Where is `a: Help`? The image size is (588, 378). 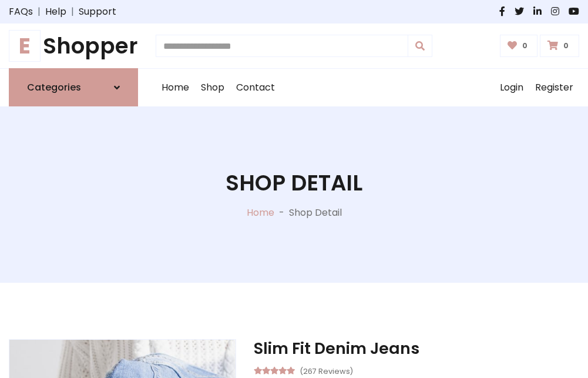 a: Help is located at coordinates (56, 12).